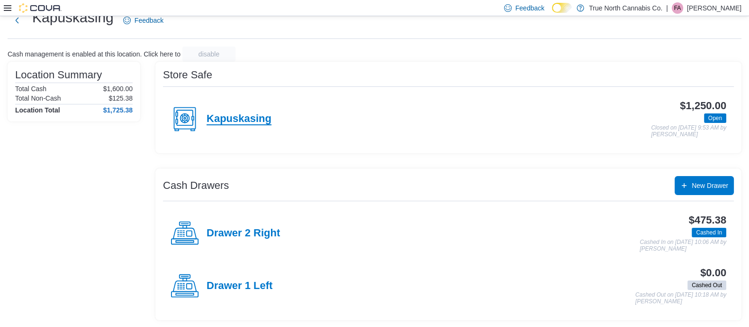 Image resolution: width=749 pixels, height=327 pixels. Describe the element at coordinates (626, 8) in the screenshot. I see `p: True North Cannabis Co.` at that location.